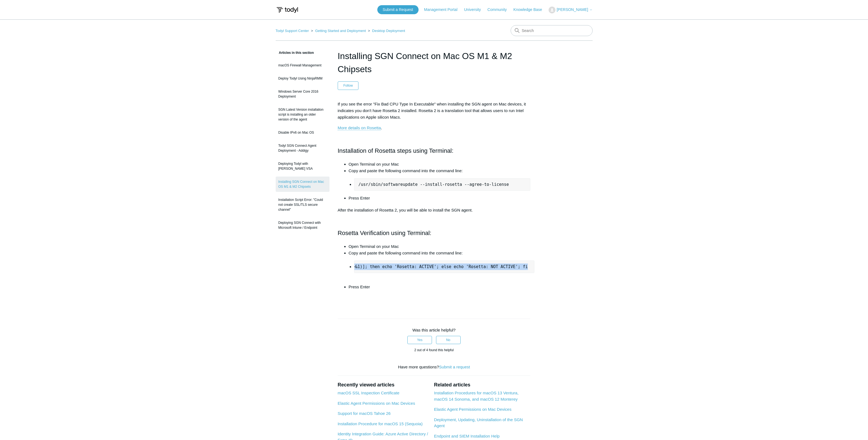 The width and height of the screenshot is (868, 440). I want to click on a: Installation Script Error: "Could not create SSL/TLS secure channel", so click(303, 205).